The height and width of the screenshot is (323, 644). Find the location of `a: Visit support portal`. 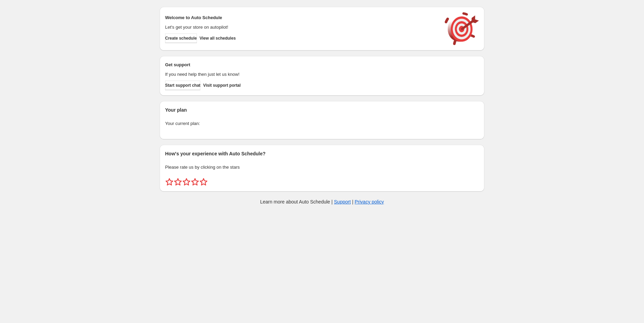

a: Visit support portal is located at coordinates (222, 85).